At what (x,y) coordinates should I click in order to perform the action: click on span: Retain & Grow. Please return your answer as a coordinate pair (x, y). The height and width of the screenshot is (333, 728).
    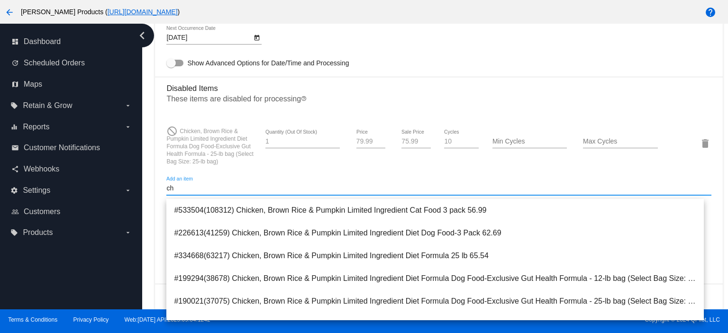
    Looking at the image, I should click on (47, 106).